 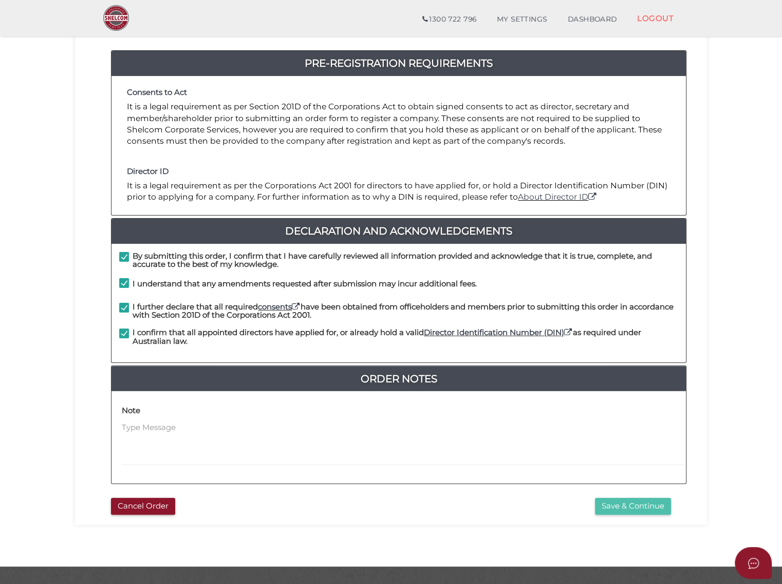 I want to click on h4: Note, so click(x=131, y=411).